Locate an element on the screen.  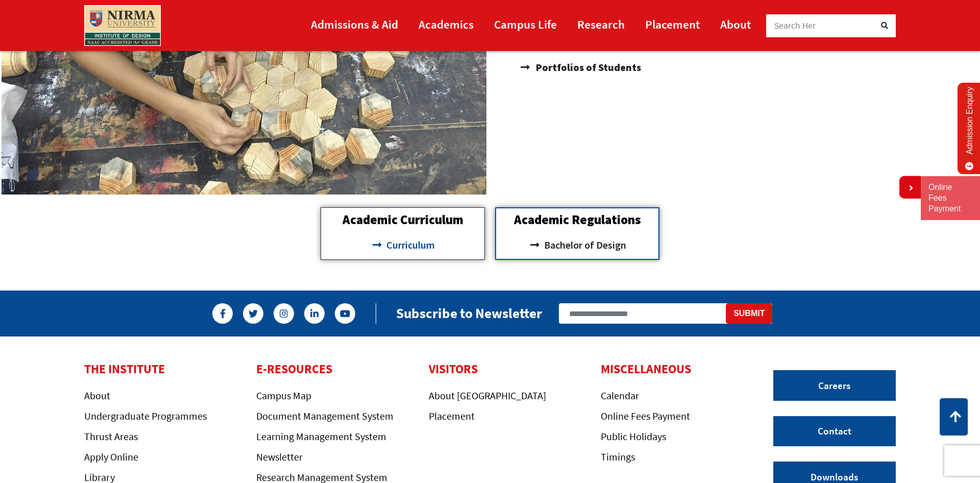
a: Research is located at coordinates (601, 24).